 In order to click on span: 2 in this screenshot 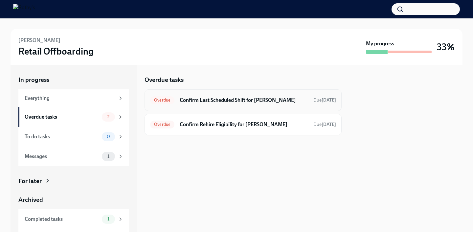, I will do `click(108, 117)`.